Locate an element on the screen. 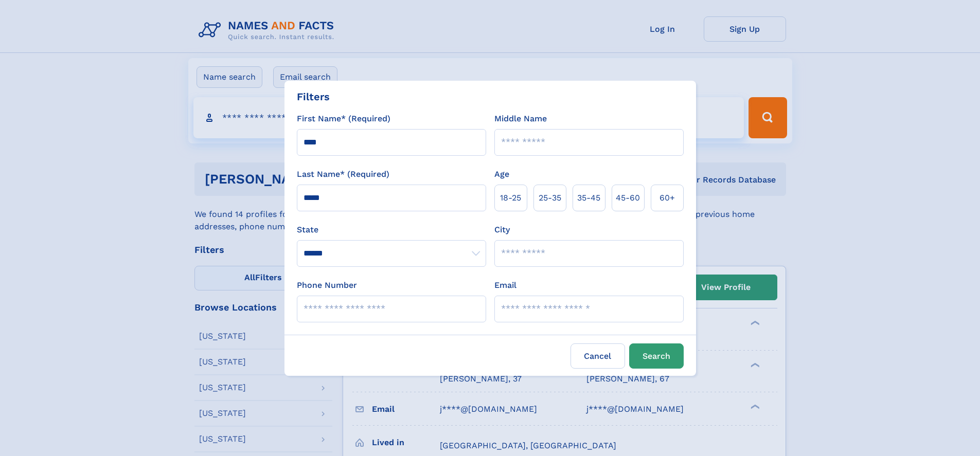 This screenshot has height=456, width=980. span: 35‑45 is located at coordinates (588, 198).